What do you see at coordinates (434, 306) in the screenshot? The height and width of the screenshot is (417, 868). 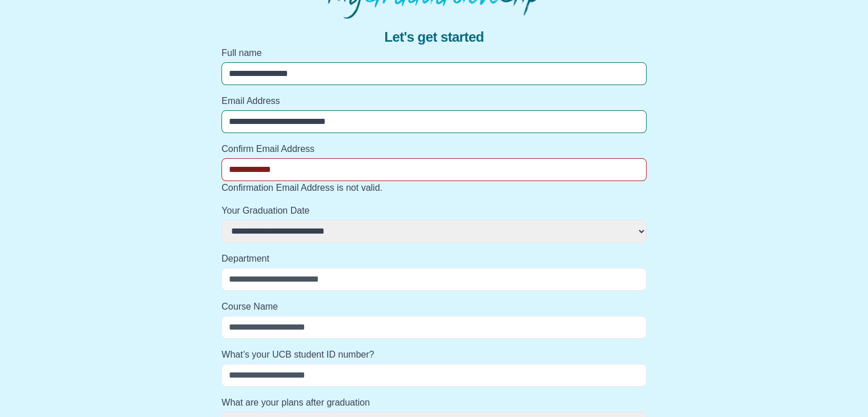 I see `label: Course Name` at bounding box center [434, 306].